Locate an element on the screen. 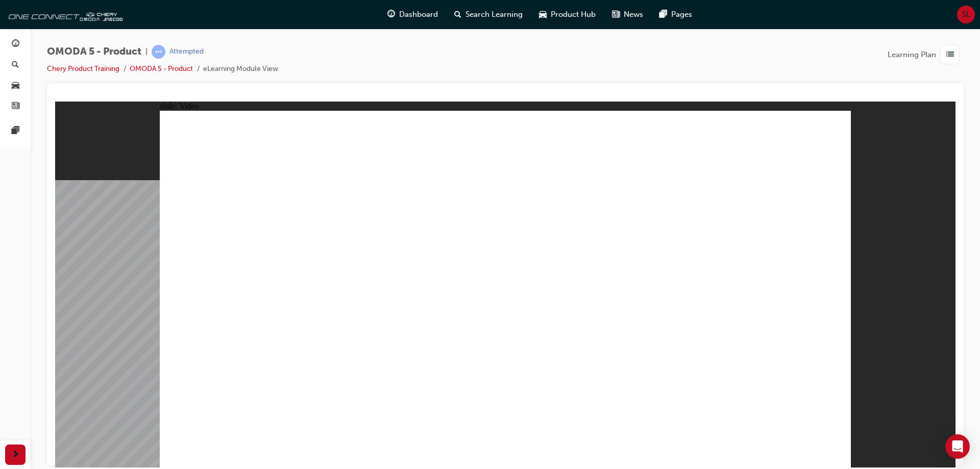 This screenshot has width=980, height=469. a: pages-iconPages is located at coordinates (676, 14).